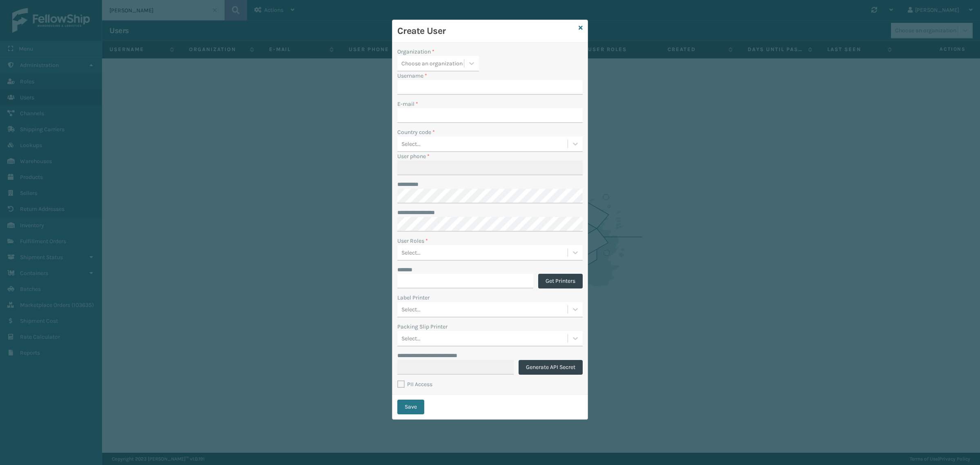 The height and width of the screenshot is (465, 980). Describe the element at coordinates (414, 297) in the screenshot. I see `label: Label Printer` at that location.